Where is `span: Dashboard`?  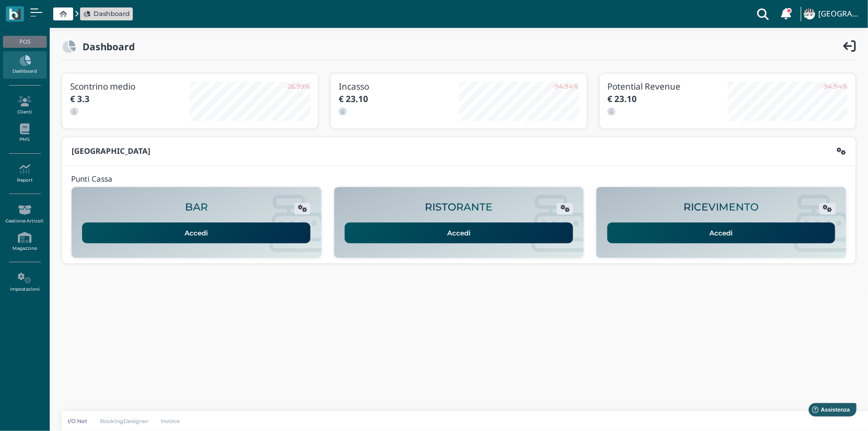
span: Dashboard is located at coordinates (112, 14).